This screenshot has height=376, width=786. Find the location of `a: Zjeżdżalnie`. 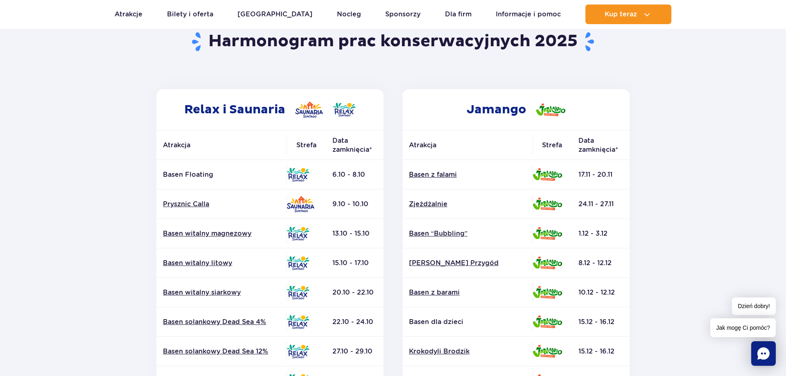

a: Zjeżdżalnie is located at coordinates (467, 204).